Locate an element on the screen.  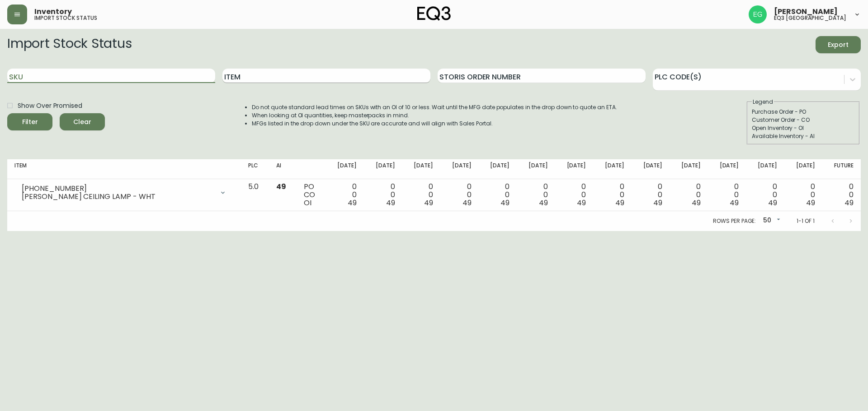
button: Clear is located at coordinates (82, 122).